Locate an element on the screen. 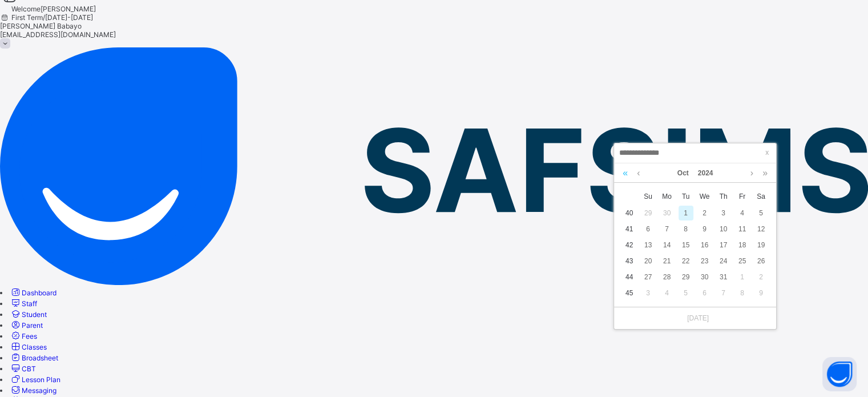 The width and height of the screenshot is (868, 397). th: Mon is located at coordinates (667, 197).